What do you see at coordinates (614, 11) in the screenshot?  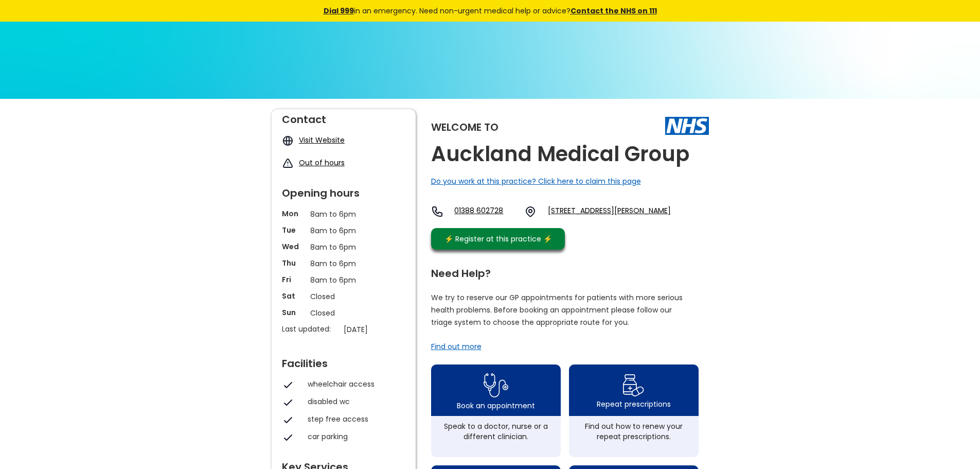 I see `a: Contact the NHS on 111` at bounding box center [614, 11].